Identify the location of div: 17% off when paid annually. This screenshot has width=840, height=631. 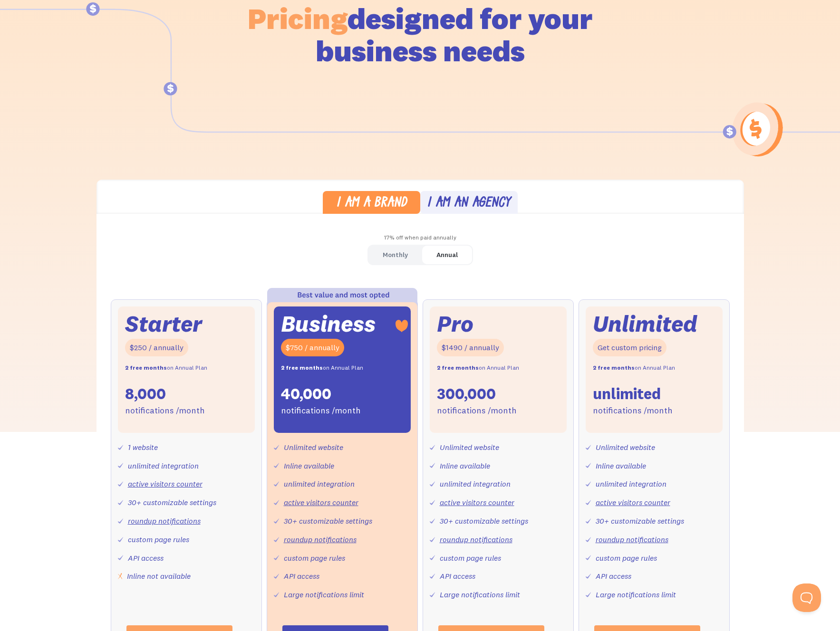
(420, 238).